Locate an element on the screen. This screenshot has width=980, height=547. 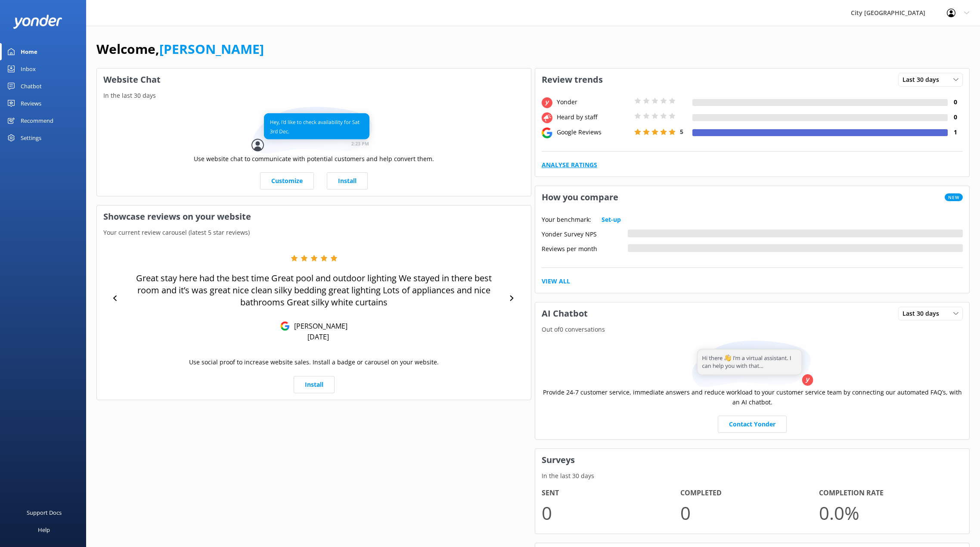
h4: Sent is located at coordinates (611, 493).